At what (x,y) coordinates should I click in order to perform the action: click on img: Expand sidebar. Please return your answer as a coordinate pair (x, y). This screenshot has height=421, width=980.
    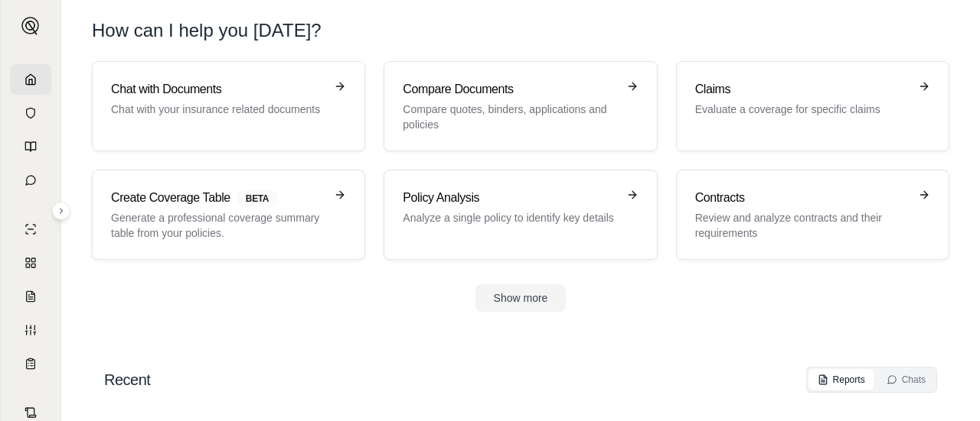
    Looking at the image, I should click on (31, 26).